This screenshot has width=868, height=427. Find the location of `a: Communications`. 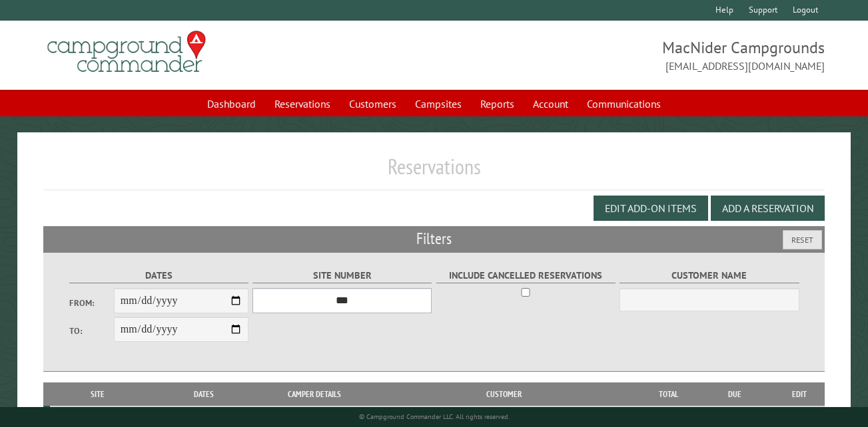

a: Communications is located at coordinates (623, 103).